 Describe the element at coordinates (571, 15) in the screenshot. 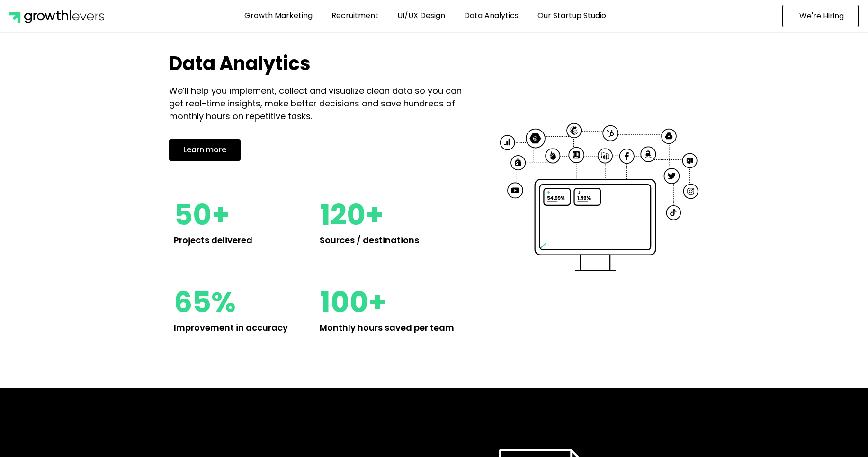

I see `a: Our Startup Studio` at that location.